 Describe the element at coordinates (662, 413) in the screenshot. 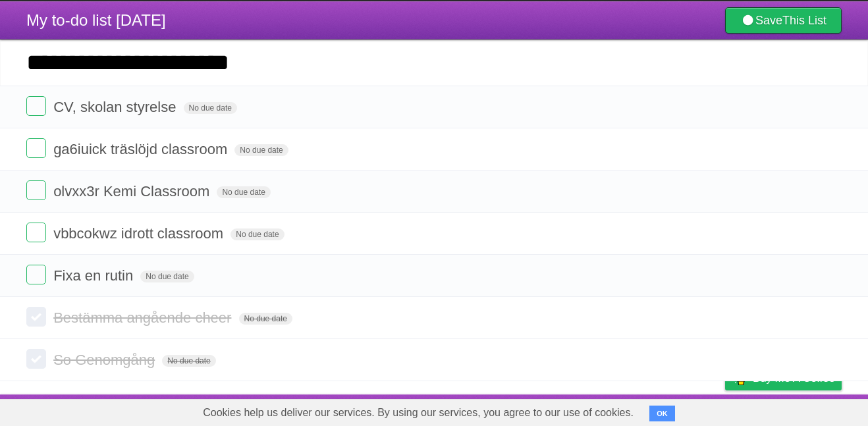

I see `button: OK` at that location.